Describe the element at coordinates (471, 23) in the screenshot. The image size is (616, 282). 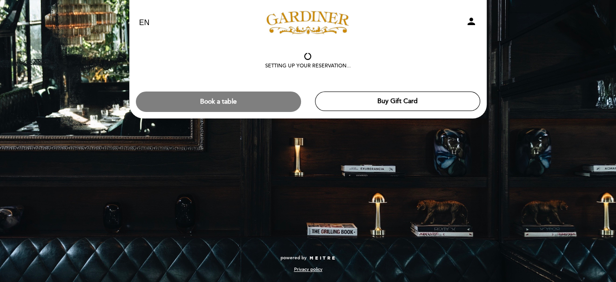
I see `button: person` at that location.